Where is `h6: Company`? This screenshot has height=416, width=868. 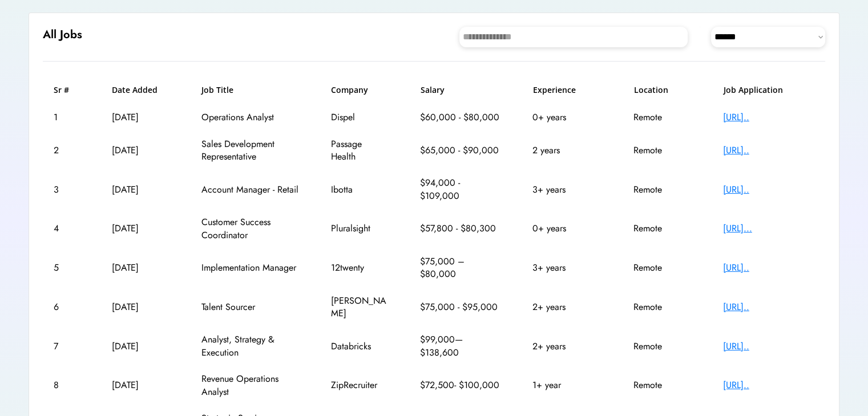
h6: Company is located at coordinates (359, 90).